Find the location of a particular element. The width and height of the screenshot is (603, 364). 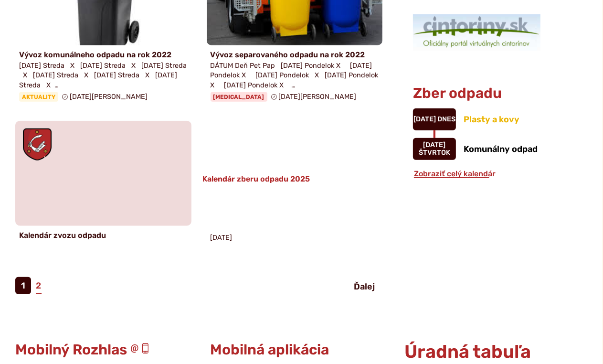

h3: Zber odpadu is located at coordinates (485, 93).